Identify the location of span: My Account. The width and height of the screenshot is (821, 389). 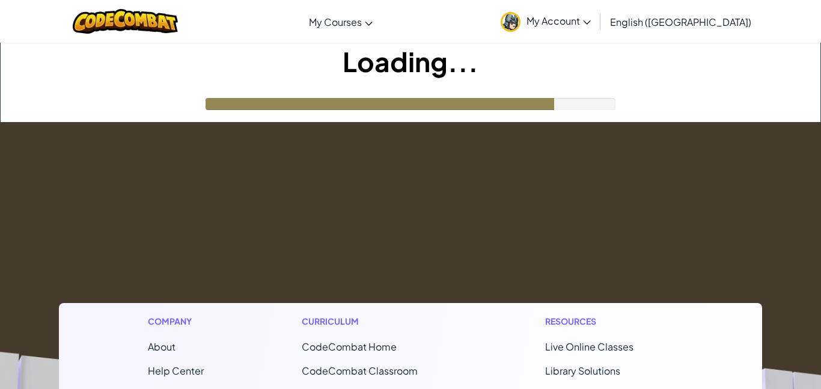
(559, 20).